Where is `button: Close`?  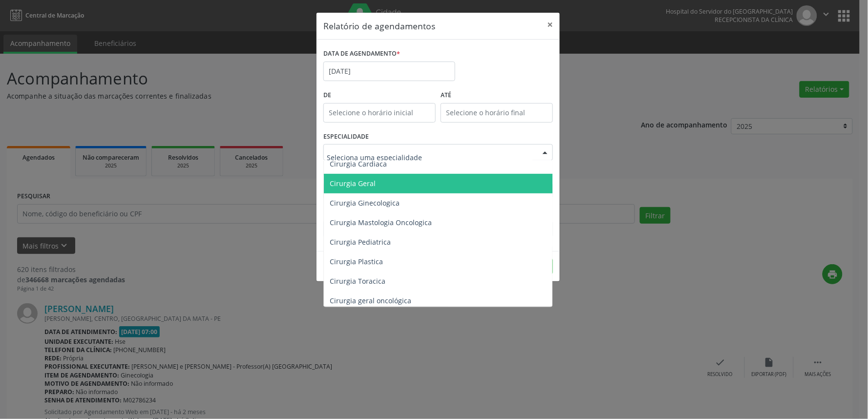 button: Close is located at coordinates (550, 25).